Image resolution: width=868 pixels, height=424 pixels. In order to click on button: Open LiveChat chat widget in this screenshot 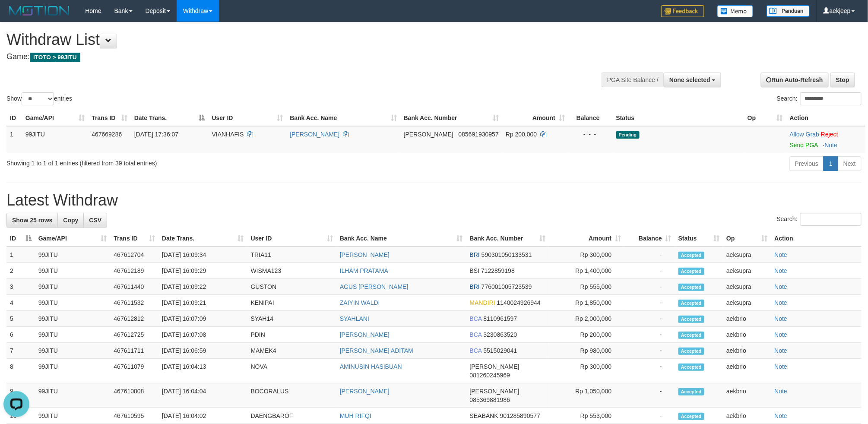, I will do `click(16, 16)`.